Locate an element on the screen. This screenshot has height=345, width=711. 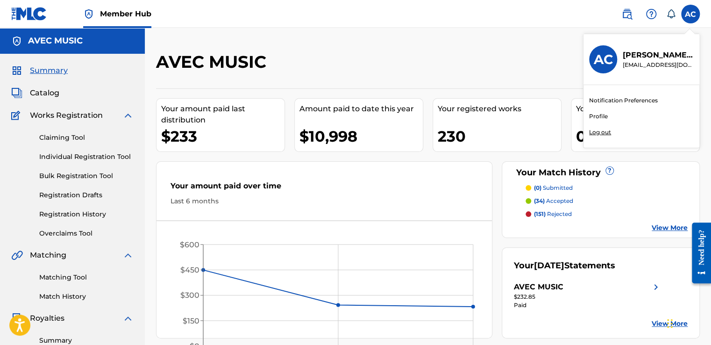
p: rejected is located at coordinates (553, 214).